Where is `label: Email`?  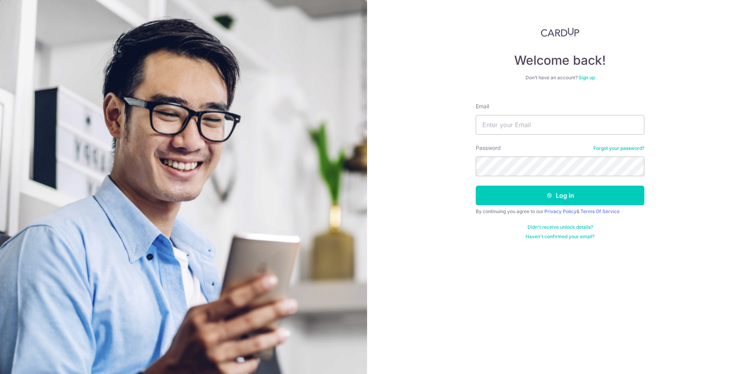 label: Email is located at coordinates (482, 106).